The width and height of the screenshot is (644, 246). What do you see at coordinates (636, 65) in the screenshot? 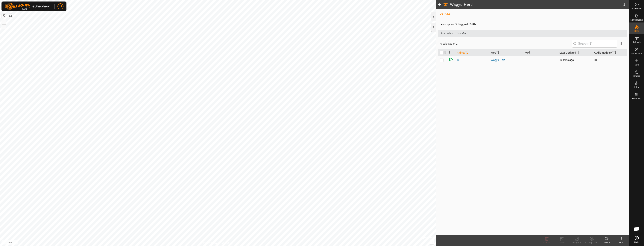
I see `span: VPs` at bounding box center [636, 65].